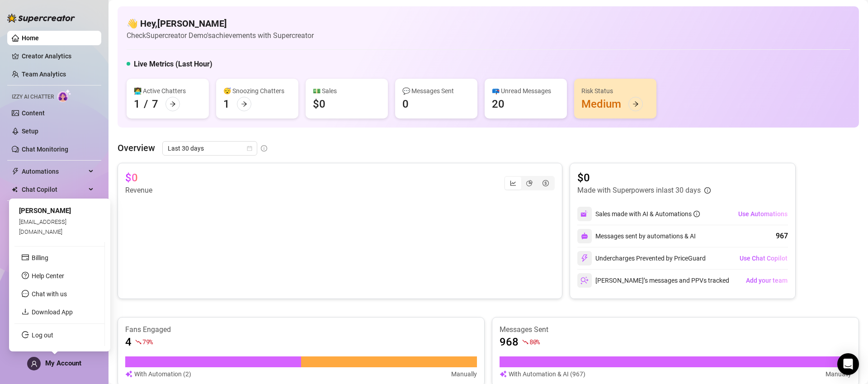 This screenshot has width=868, height=384. Describe the element at coordinates (129, 342) in the screenshot. I see `article: 4` at that location.